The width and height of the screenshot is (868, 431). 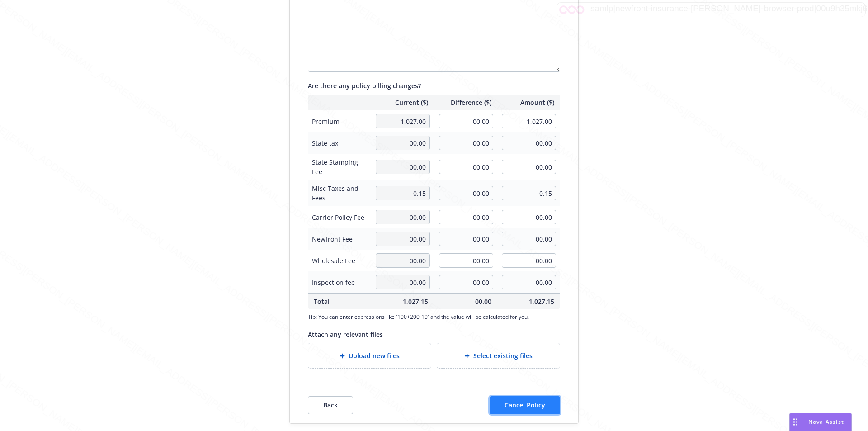 What do you see at coordinates (339, 282) in the screenshot?
I see `span: Inspection fee` at bounding box center [339, 282].